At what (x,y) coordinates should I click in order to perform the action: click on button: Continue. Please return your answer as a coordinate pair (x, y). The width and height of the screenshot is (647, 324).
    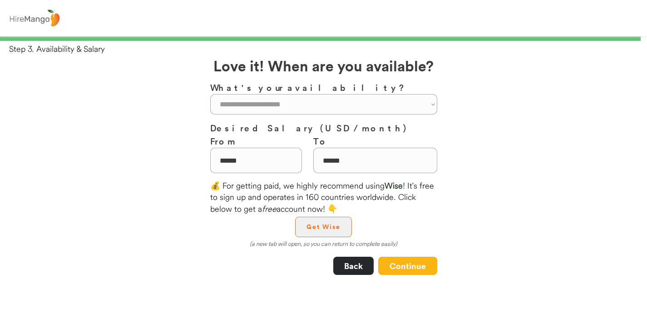
    Looking at the image, I should click on (408, 265).